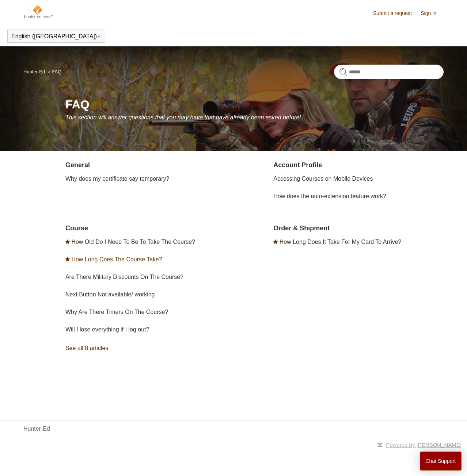 The height and width of the screenshot is (476, 467). I want to click on input: Search, so click(388, 72).